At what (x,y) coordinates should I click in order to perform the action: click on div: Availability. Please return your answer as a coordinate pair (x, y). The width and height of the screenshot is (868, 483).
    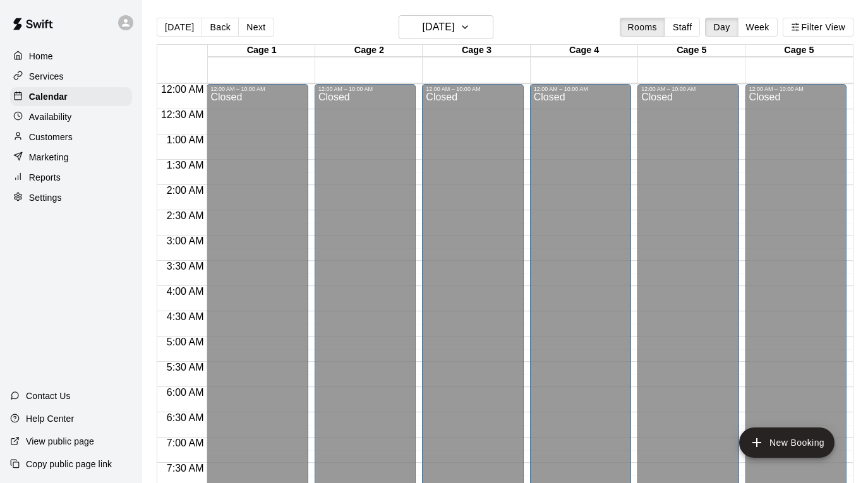
    Looking at the image, I should click on (71, 116).